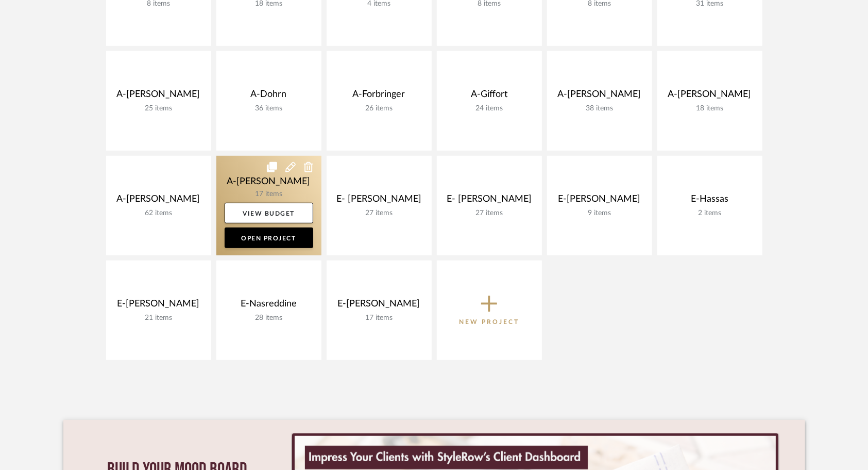 Image resolution: width=868 pixels, height=470 pixels. I want to click on div: 9 items, so click(600, 213).